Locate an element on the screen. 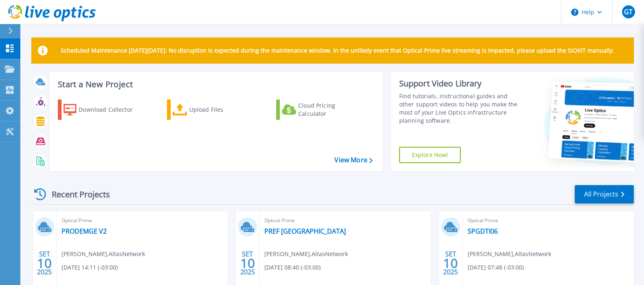 Image resolution: width=644 pixels, height=285 pixels. h3: Start a New Project is located at coordinates (215, 85).